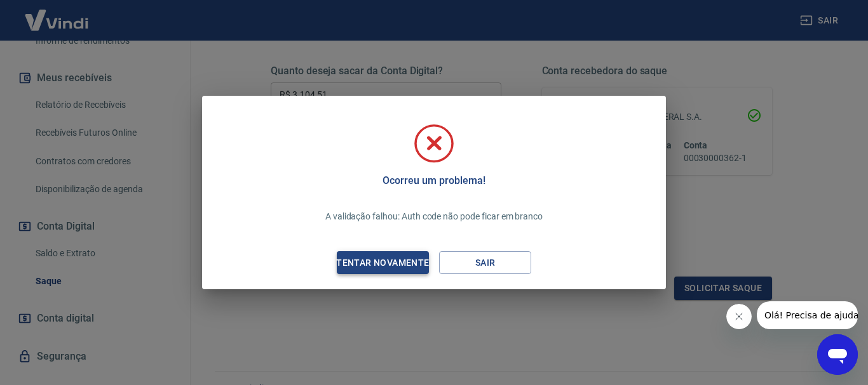  What do you see at coordinates (434, 181) in the screenshot?
I see `h5: Ocorreu um problema!` at bounding box center [434, 181].